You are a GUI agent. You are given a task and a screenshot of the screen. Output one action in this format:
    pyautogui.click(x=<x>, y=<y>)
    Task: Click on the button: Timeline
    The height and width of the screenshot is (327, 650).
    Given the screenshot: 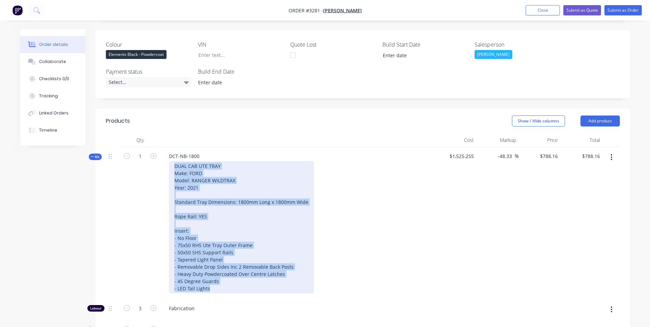 What is the action you would take?
    pyautogui.click(x=53, y=130)
    